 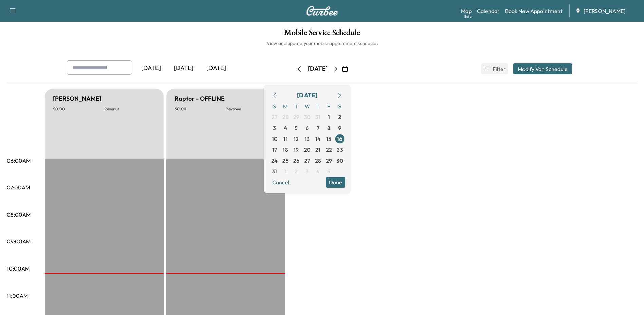 I want to click on span: 25, so click(x=286, y=161).